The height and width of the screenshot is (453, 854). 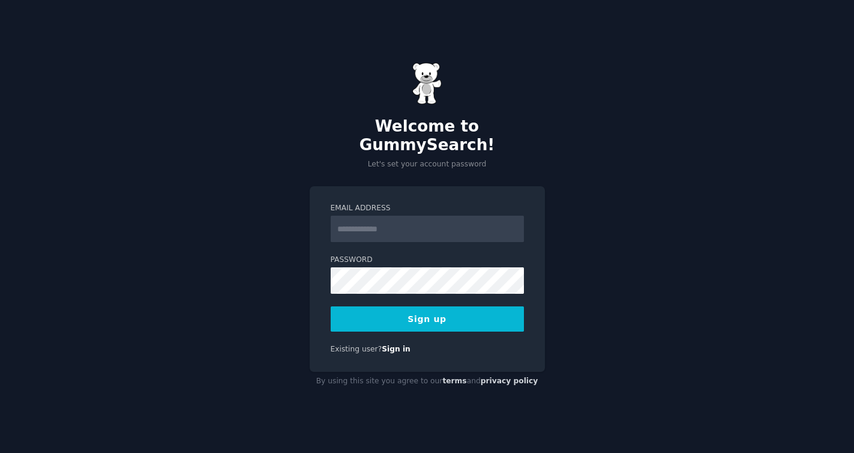 I want to click on div: By using this site you agree to our and, so click(x=428, y=381).